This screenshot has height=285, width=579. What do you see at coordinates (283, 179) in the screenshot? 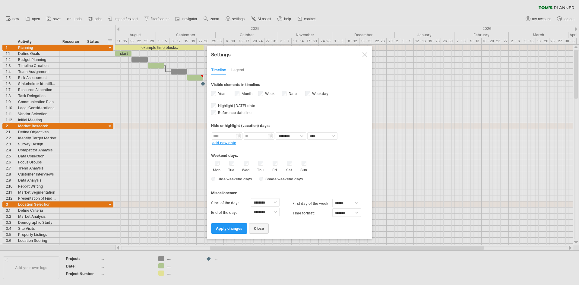
I see `span: Shade weekend days` at bounding box center [283, 179].